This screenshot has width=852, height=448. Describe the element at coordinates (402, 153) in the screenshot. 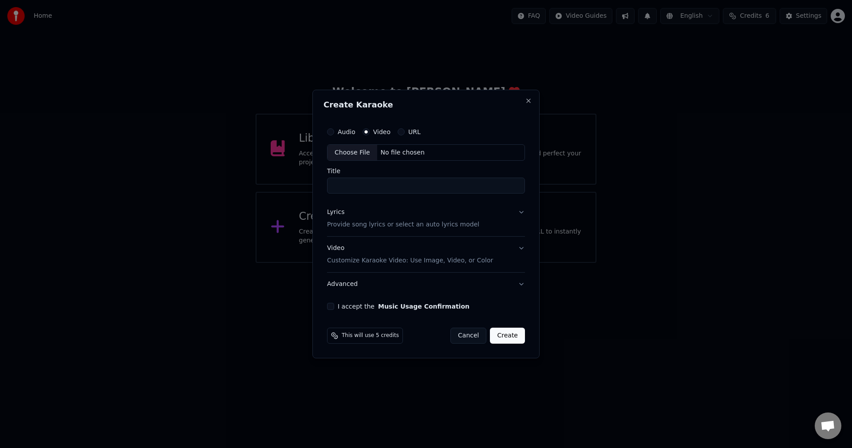

I see `div: No file chosen` at that location.